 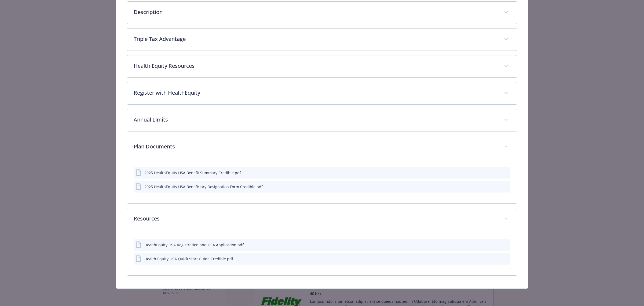 What do you see at coordinates (194, 245) in the screenshot?
I see `div: HealthEquity HSA Registration and HSA Application.pdf` at bounding box center [194, 245].